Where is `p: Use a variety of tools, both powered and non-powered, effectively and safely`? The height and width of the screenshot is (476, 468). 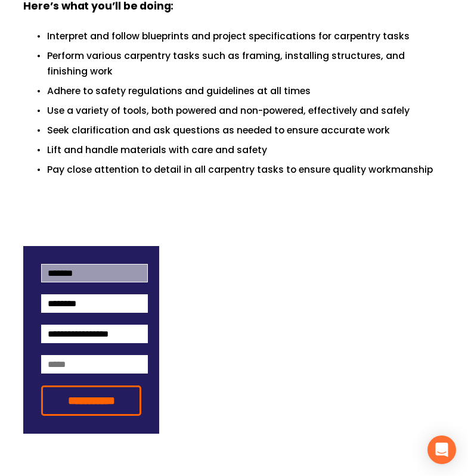
p: Use a variety of tools, both powered and non-powered, effectively and safely is located at coordinates (245, 111).